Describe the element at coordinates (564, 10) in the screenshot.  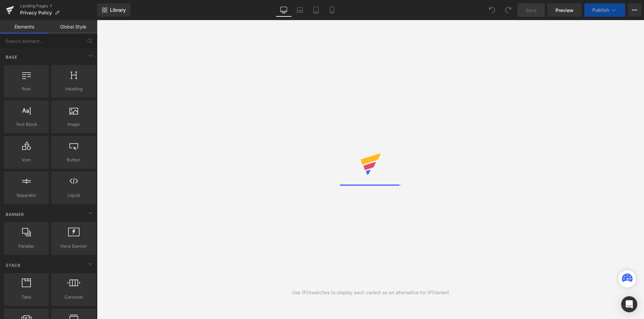
I see `span: Preview` at that location.